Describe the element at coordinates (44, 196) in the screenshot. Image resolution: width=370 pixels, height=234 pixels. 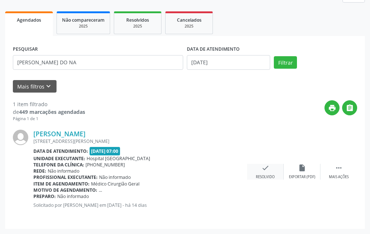
I see `b: Preparo:` at that location.